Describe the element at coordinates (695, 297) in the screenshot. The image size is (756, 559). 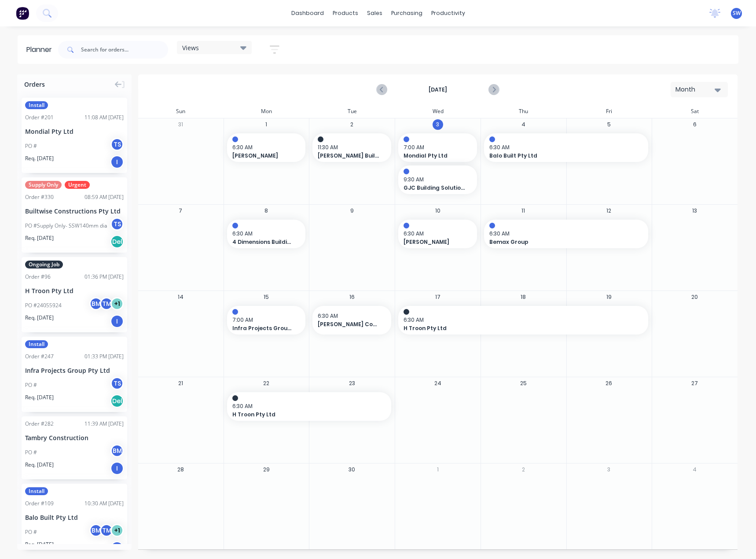
I see `button: 20` at that location.